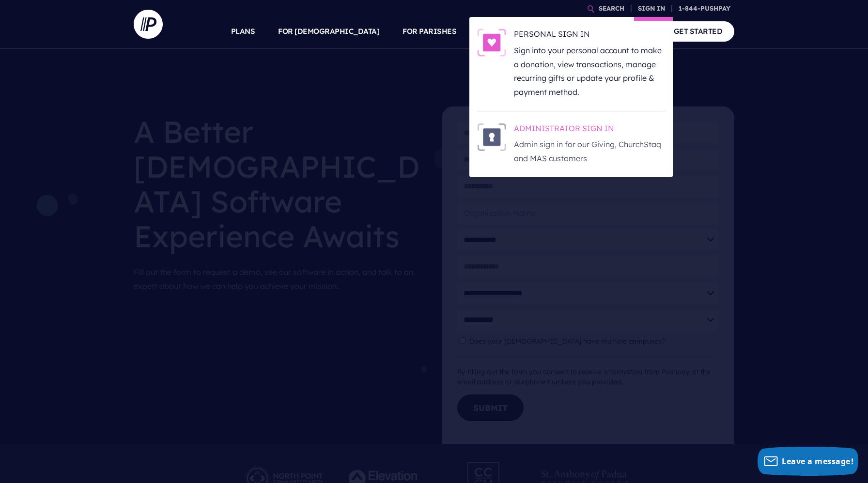  Describe the element at coordinates (590, 36) in the screenshot. I see `h6: PERSONAL SIGN IN` at that location.